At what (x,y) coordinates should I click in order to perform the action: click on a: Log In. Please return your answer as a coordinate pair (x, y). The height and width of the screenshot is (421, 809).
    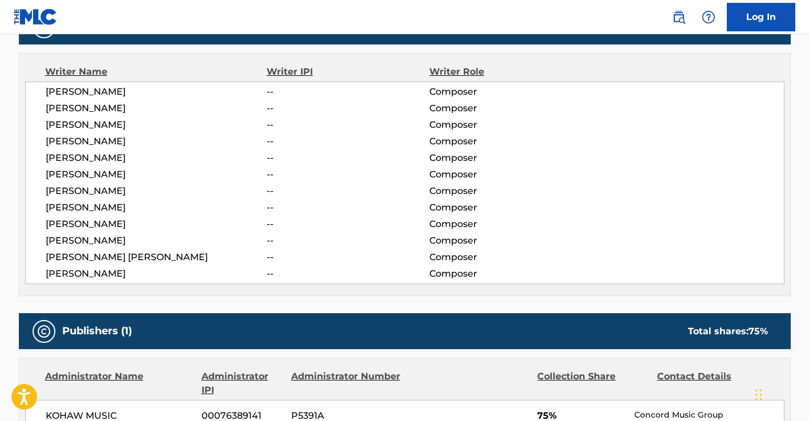
    Looking at the image, I should click on (761, 17).